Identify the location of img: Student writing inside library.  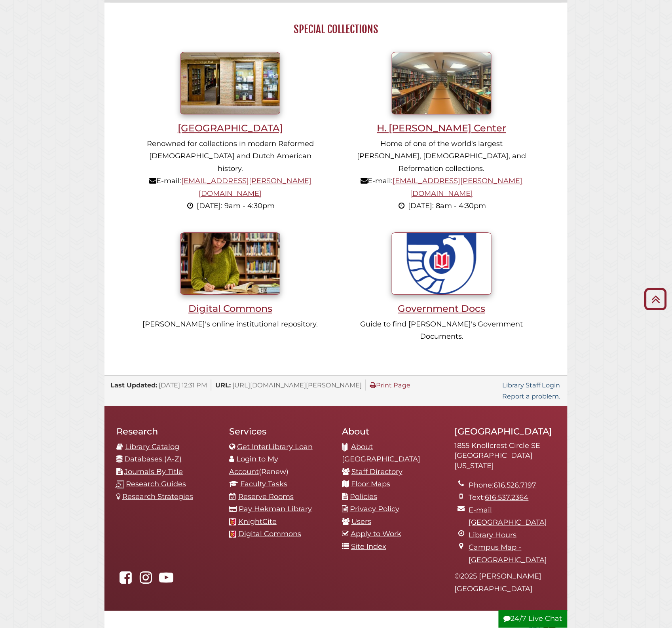
(230, 264).